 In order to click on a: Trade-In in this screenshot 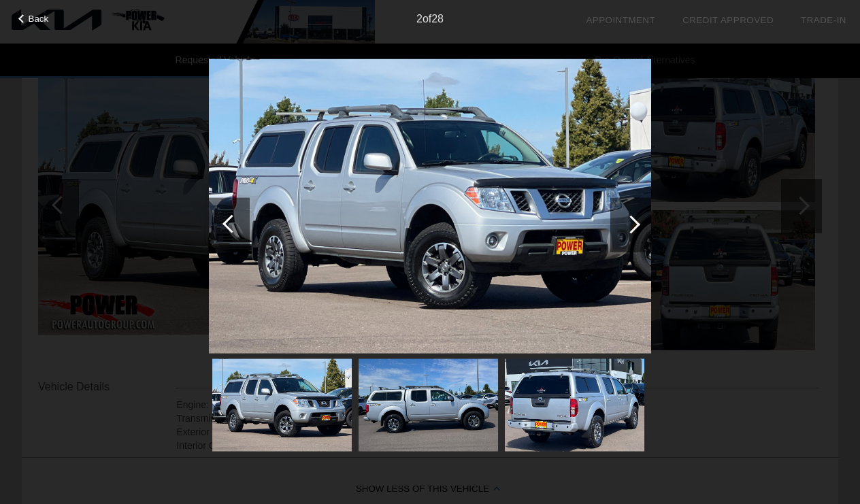, I will do `click(823, 20)`.